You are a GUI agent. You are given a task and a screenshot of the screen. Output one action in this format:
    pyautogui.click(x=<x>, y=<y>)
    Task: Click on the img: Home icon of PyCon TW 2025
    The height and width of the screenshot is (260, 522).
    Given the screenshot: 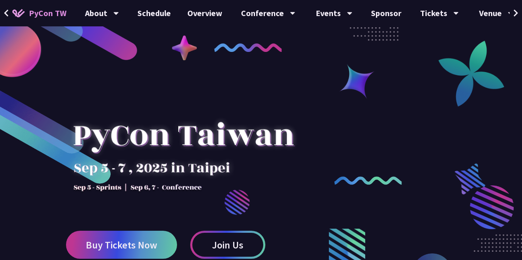 What is the action you would take?
    pyautogui.click(x=19, y=13)
    